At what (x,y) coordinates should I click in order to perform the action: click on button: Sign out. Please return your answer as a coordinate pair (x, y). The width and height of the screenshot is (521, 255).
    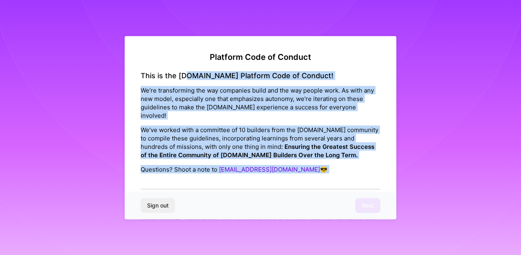
    Looking at the image, I should click on (158, 206).